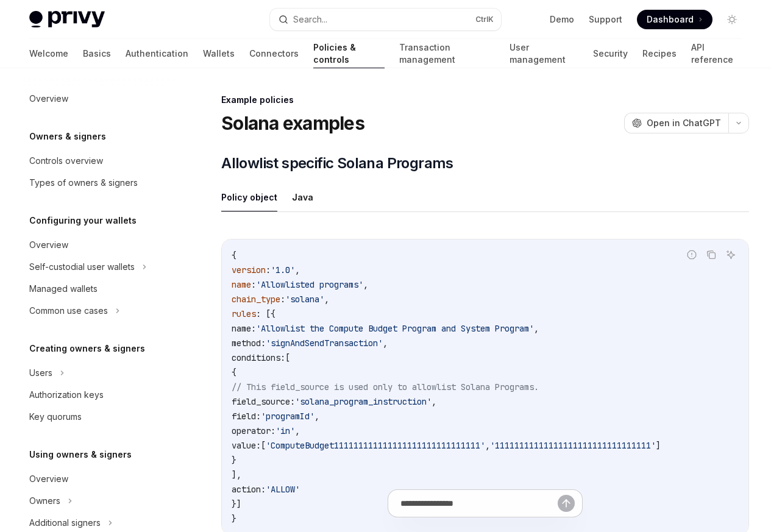 This screenshot has width=771, height=532. I want to click on span: 'ALLOW', so click(283, 489).